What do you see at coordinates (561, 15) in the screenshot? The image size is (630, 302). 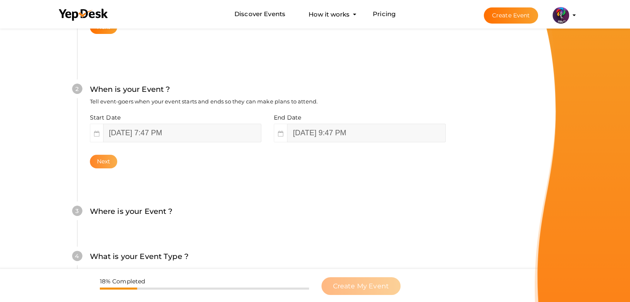 I see `img: 5BK8ZL5P_small.png` at bounding box center [561, 15].